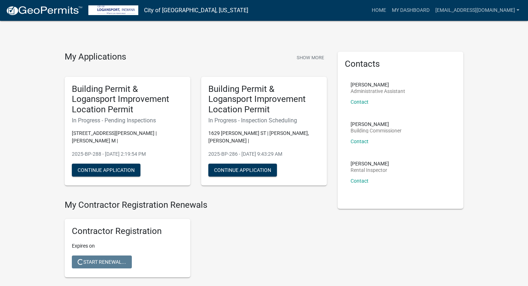 This screenshot has width=528, height=286. What do you see at coordinates (379, 10) in the screenshot?
I see `a: Home` at bounding box center [379, 10].